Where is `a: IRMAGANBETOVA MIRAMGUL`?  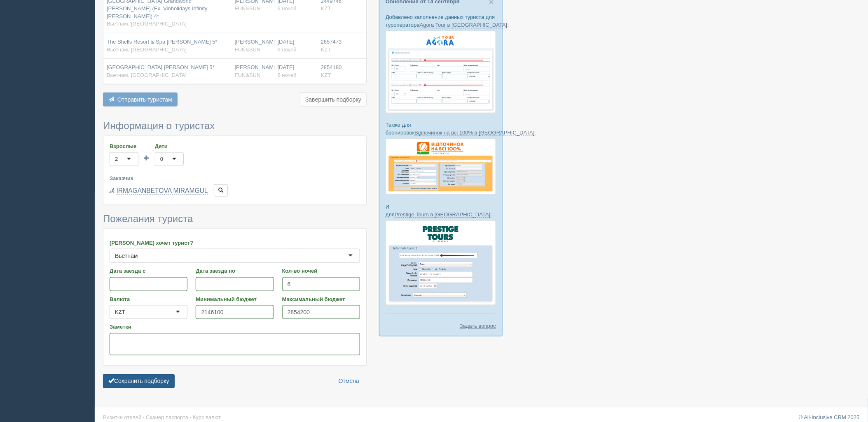 a: IRMAGANBETOVA MIRAMGUL is located at coordinates (162, 191).